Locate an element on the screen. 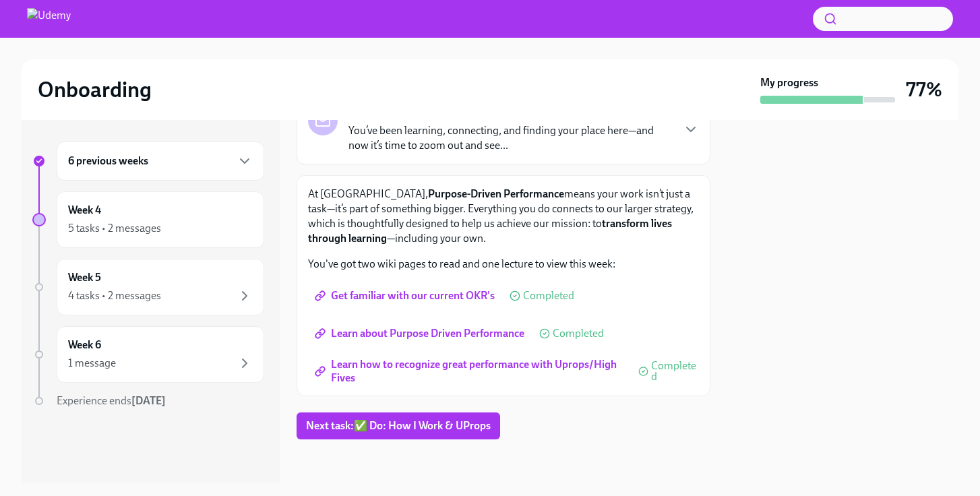  h6: 6 previous weeks is located at coordinates (108, 161).